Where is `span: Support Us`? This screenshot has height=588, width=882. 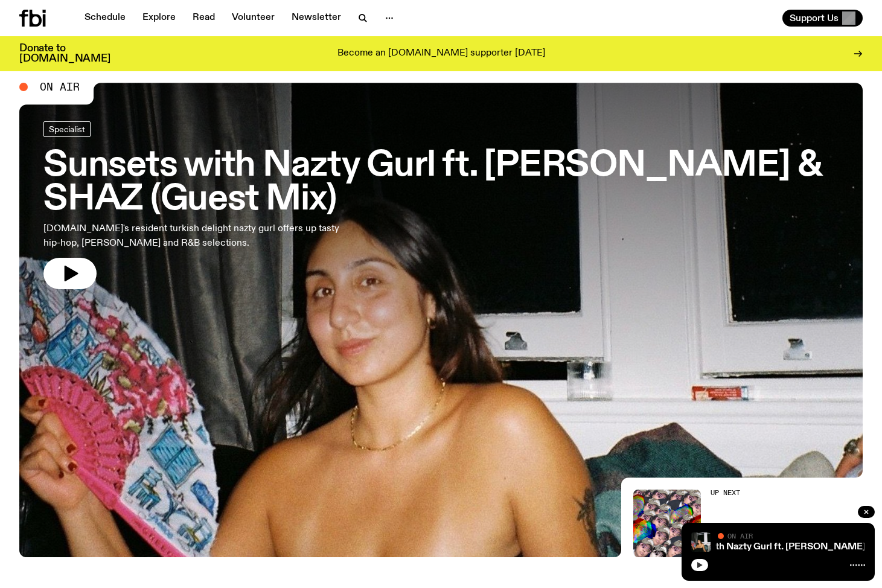 span: Support Us is located at coordinates (814, 18).